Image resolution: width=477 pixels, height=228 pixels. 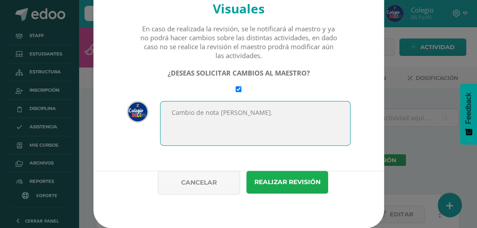 What do you see at coordinates (199, 182) in the screenshot?
I see `button: Cancelar` at bounding box center [199, 182].